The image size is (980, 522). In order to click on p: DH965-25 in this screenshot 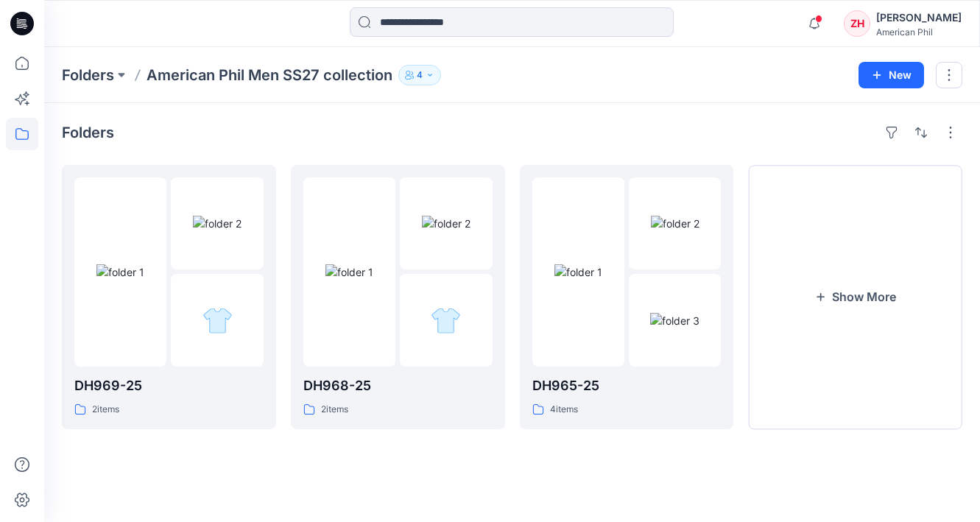, I will do `click(627, 386)`.